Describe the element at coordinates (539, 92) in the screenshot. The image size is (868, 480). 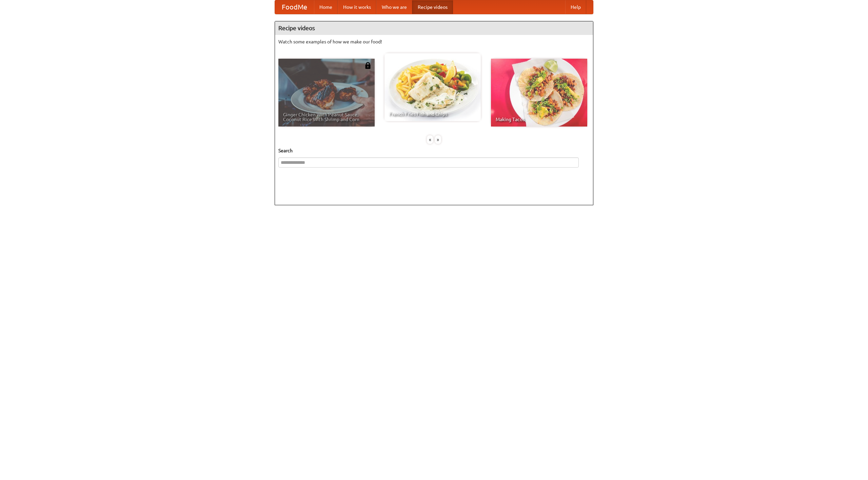
I see `a: Making Tacos` at that location.